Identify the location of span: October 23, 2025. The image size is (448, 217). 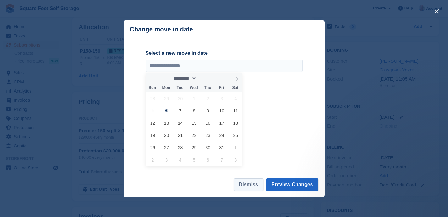
(208, 135).